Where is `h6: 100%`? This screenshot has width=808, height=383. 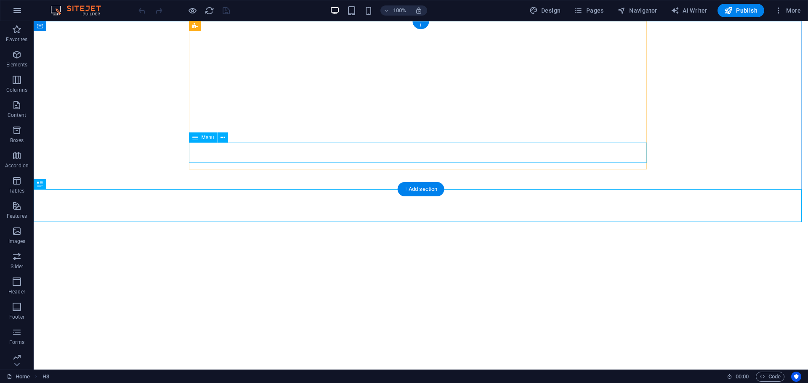 h6: 100% is located at coordinates (400, 11).